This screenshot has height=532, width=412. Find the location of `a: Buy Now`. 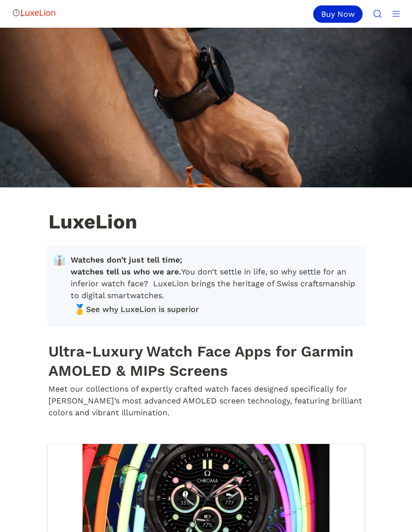

a: Buy Now is located at coordinates (340, 14).